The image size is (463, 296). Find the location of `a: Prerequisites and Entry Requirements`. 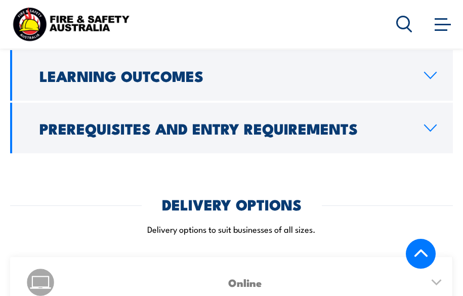

a: Prerequisites and Entry Requirements is located at coordinates (231, 128).